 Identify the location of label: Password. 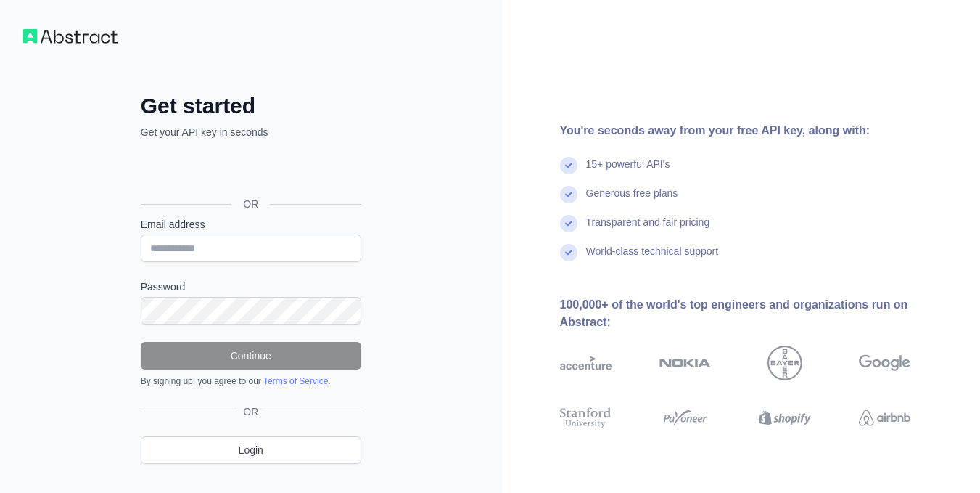
(251, 286).